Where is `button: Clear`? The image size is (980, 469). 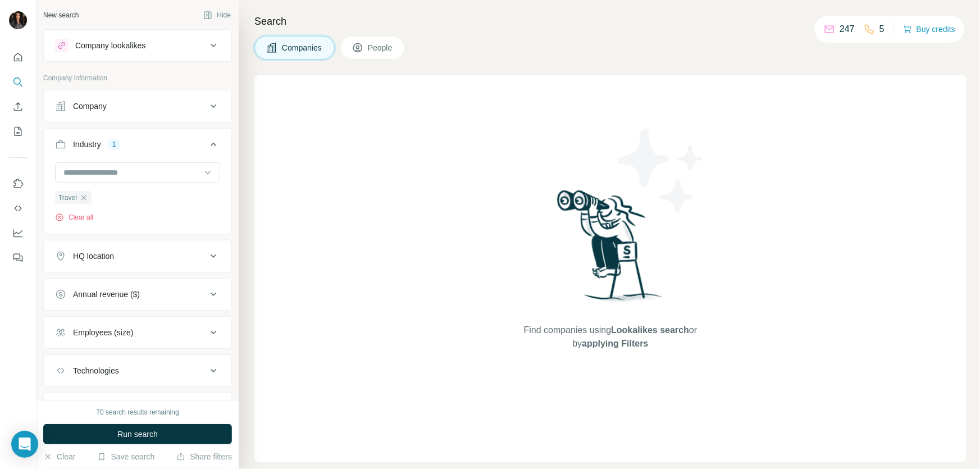
button: Clear is located at coordinates (59, 456).